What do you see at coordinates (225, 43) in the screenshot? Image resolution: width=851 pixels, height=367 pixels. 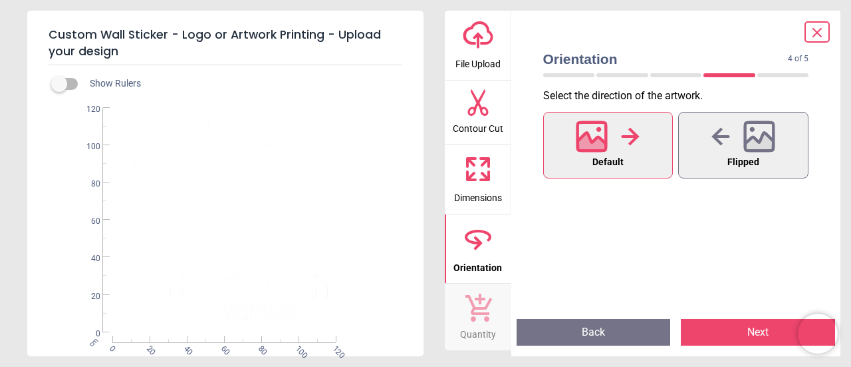 I see `h5: Custom Wall Sticker - Logo or Artwork Printing - Upload your design` at bounding box center [225, 43].